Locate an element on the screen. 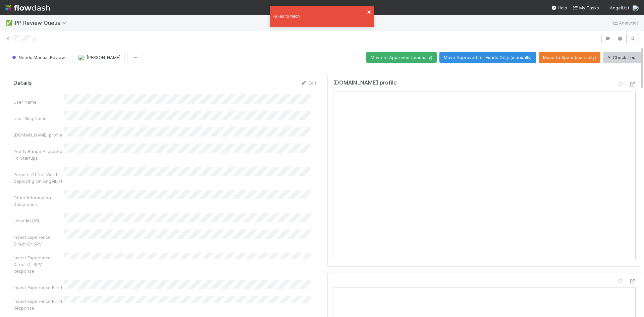 The image size is (644, 317). div: Failed to fetch is located at coordinates (319, 16).